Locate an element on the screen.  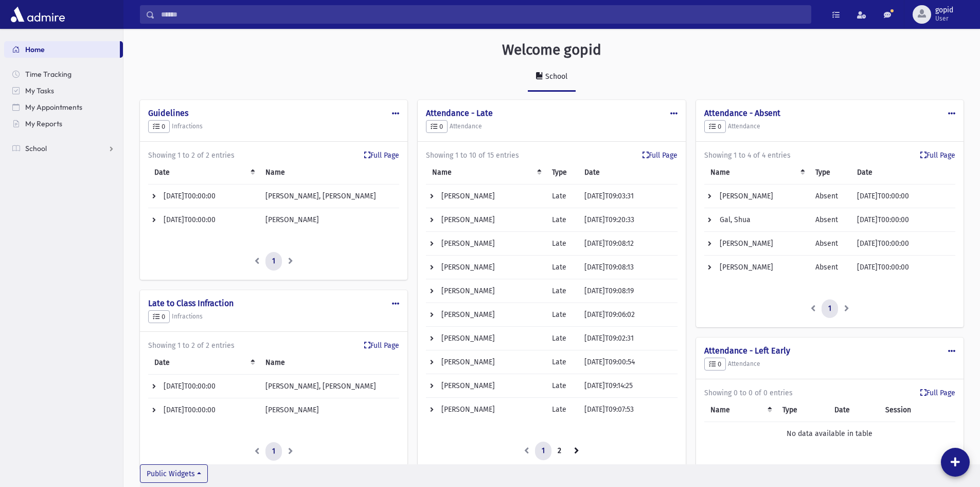
span: My Tasks is located at coordinates (39, 91).